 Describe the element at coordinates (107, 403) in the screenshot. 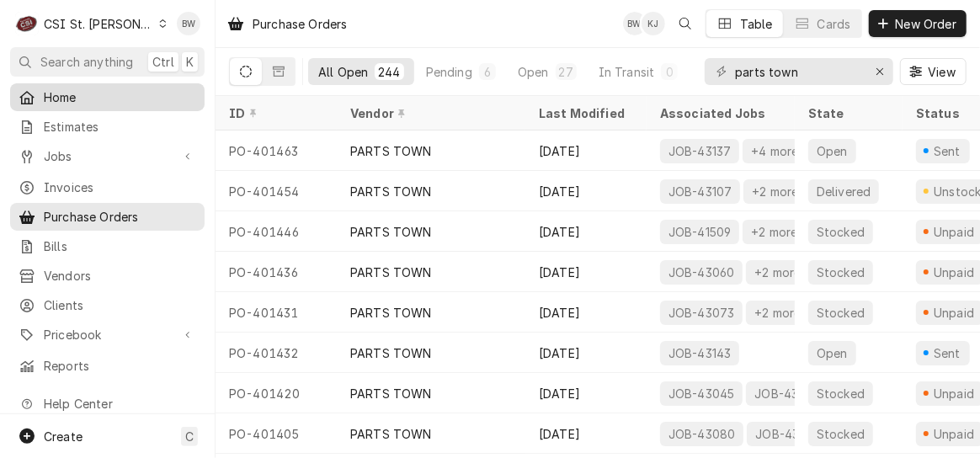

I see `a: Go to Help Center` at that location.